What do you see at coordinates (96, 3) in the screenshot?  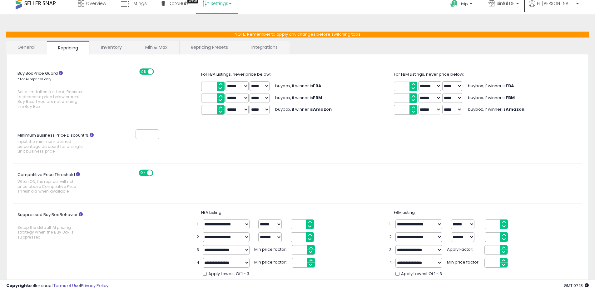 I see `span: Overview` at bounding box center [96, 3].